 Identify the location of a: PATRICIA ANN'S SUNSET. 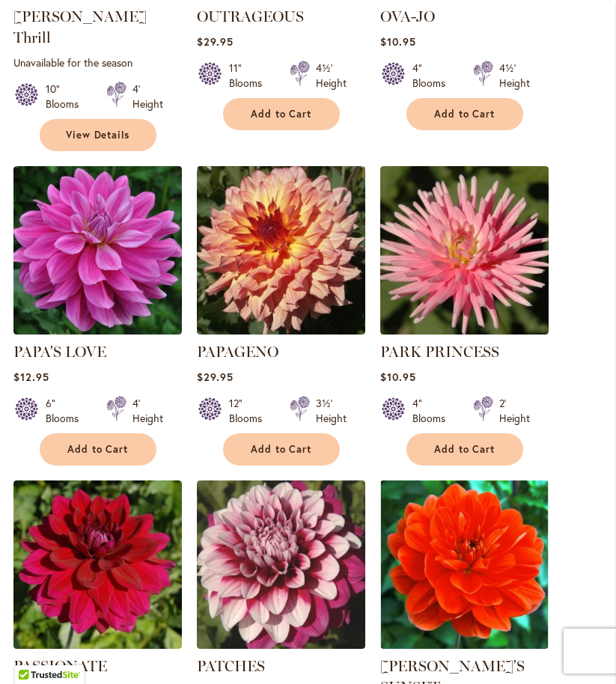
(464, 644).